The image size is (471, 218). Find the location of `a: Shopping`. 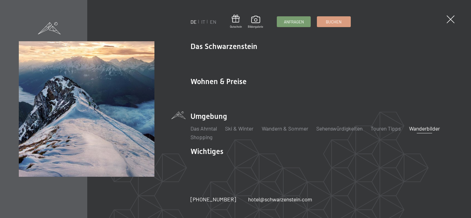

a: Shopping is located at coordinates (201, 137).